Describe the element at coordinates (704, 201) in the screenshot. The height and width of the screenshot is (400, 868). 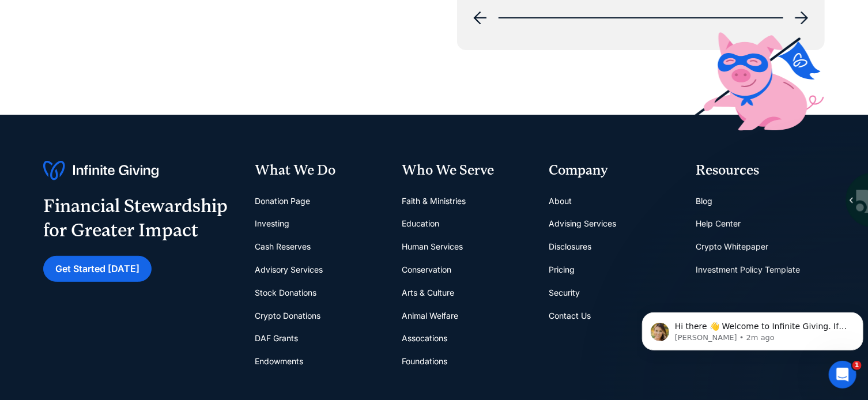
I see `a: Blog` at that location.